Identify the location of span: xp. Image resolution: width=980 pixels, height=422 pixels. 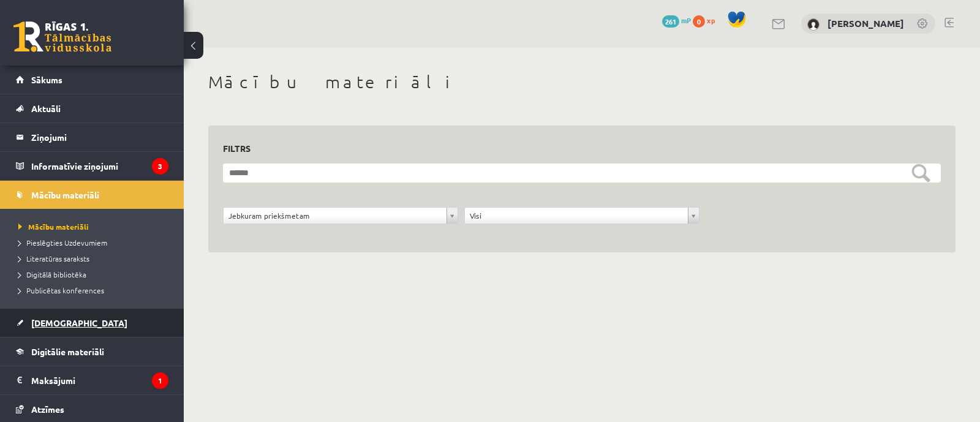
(711, 20).